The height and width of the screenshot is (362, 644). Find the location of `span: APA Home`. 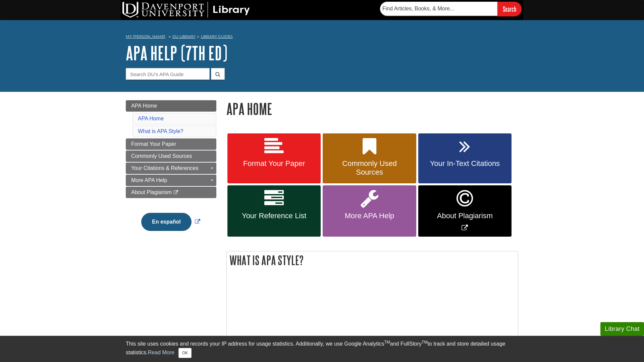

span: APA Home is located at coordinates (144, 106).